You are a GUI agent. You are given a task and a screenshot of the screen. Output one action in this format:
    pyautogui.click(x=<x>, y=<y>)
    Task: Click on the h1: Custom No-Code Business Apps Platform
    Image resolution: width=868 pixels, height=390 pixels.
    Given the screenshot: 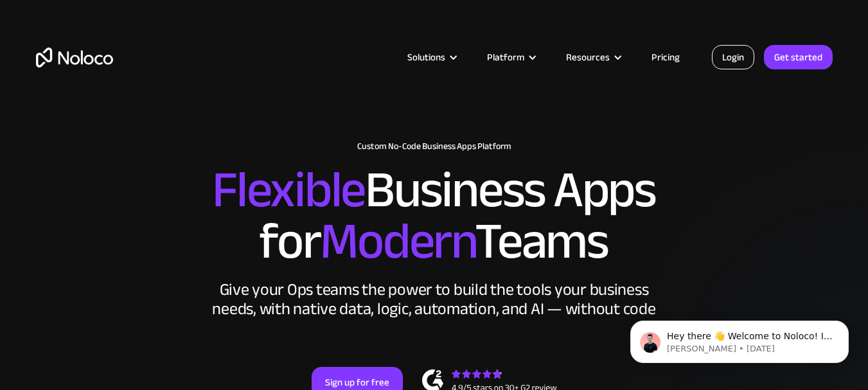 What is the action you would take?
    pyautogui.click(x=435, y=146)
    